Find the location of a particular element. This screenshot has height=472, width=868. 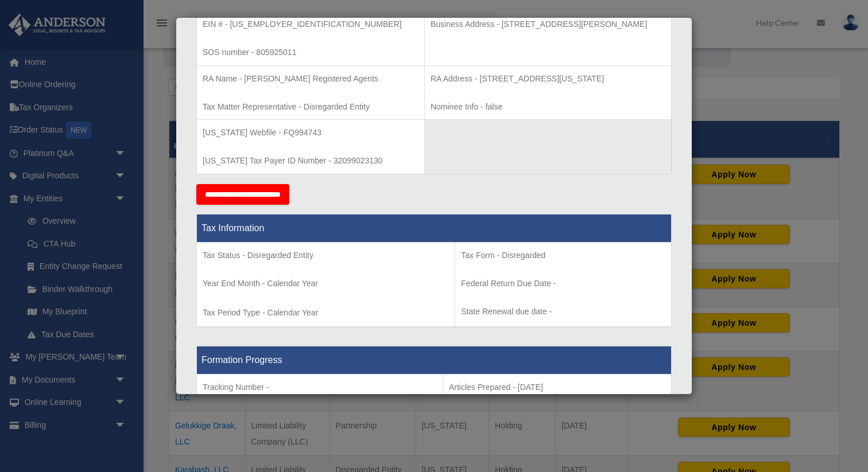

p: Tracking Number - is located at coordinates (319, 387).